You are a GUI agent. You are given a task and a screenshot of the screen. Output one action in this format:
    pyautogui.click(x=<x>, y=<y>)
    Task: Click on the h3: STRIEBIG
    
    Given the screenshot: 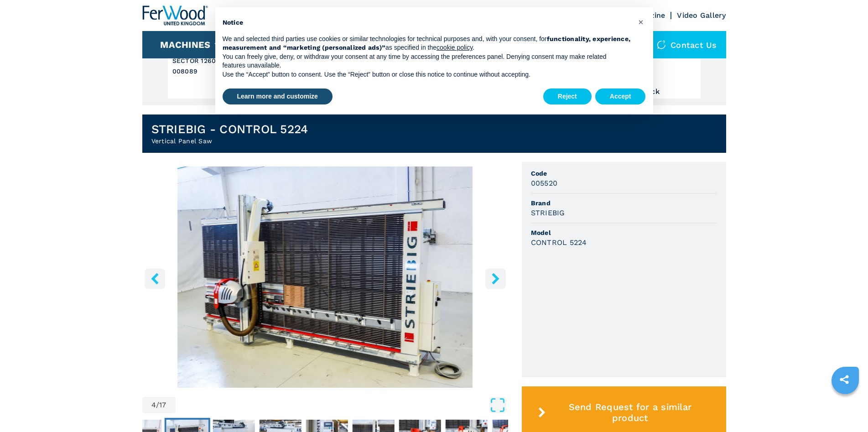 What is the action you would take?
    pyautogui.click(x=548, y=212)
    